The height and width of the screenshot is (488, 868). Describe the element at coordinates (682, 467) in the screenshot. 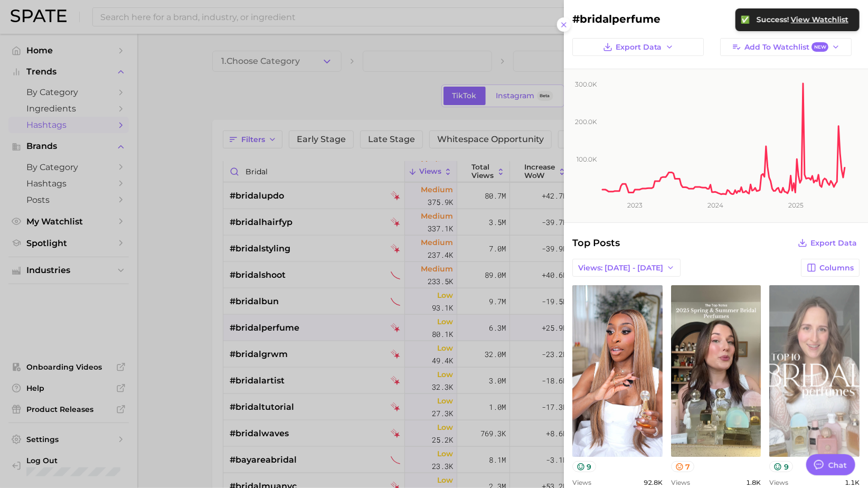

I see `button: 7` at that location.